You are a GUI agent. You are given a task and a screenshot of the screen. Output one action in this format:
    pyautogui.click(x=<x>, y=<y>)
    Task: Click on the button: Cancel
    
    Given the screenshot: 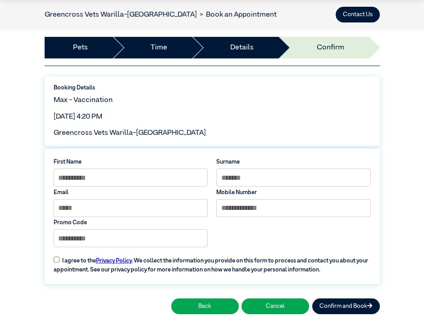 What is the action you would take?
    pyautogui.click(x=275, y=306)
    